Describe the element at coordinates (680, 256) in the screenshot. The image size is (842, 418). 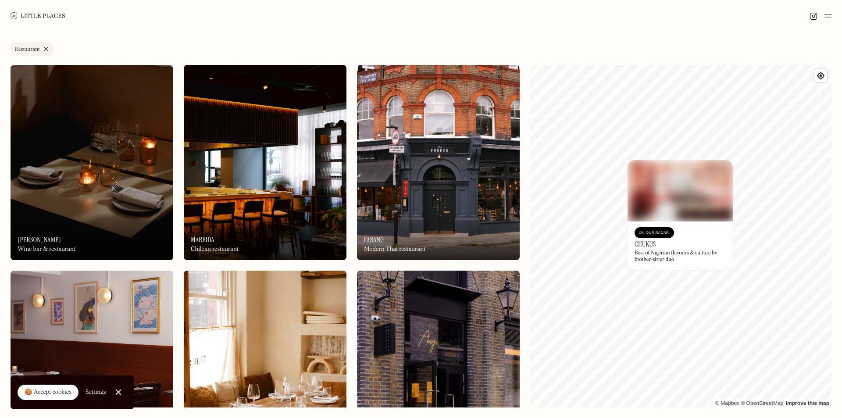
I see `div: Best of Nigerian flavours & culture by brother-sister duo` at that location.